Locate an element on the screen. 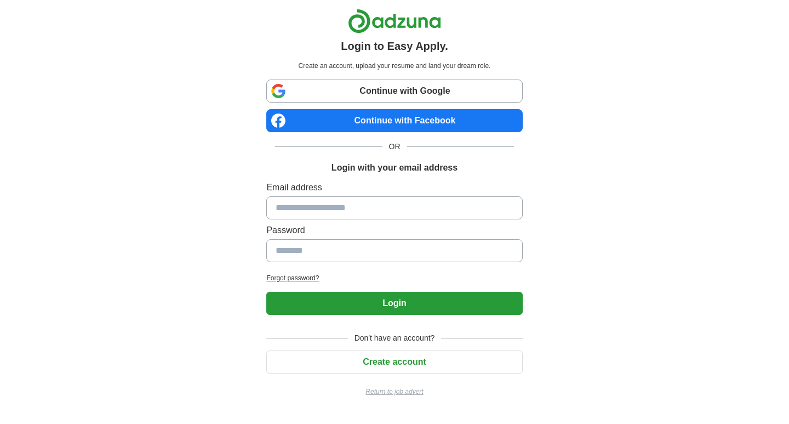 This screenshot has height=424, width=789. a: Continue with Facebook is located at coordinates (394, 121).